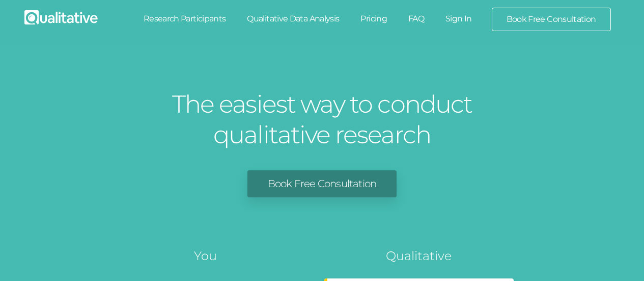 The image size is (644, 281). What do you see at coordinates (459, 19) in the screenshot?
I see `a: Sign In` at bounding box center [459, 19].